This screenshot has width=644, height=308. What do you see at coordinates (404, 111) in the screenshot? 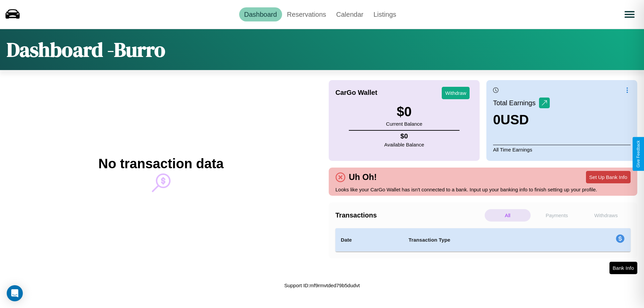
I see `h3: $ 0` at bounding box center [404, 111].